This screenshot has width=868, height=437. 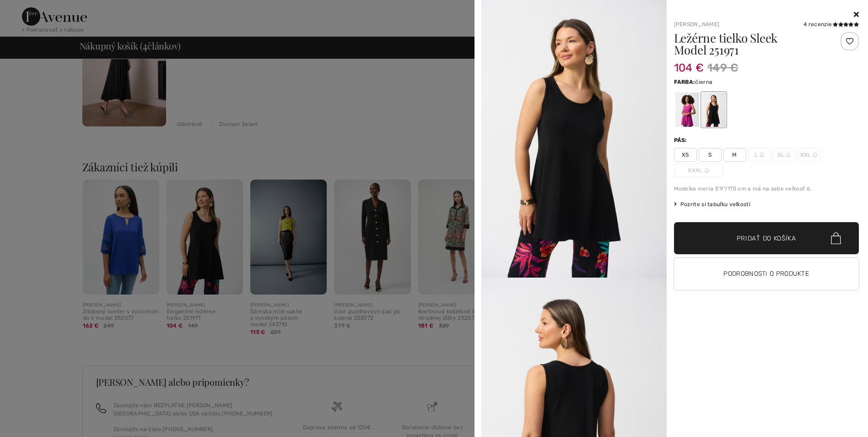 I want to click on span: Pridať do košíka, so click(x=767, y=238).